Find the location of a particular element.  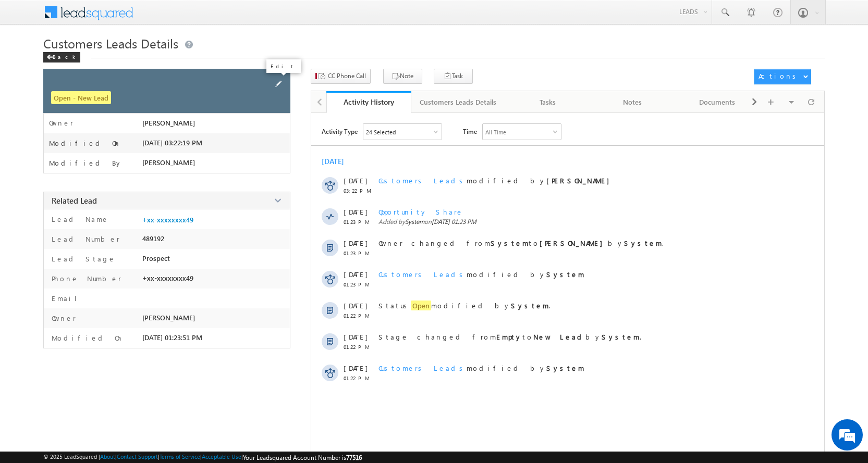

div: Back is located at coordinates (62, 57).